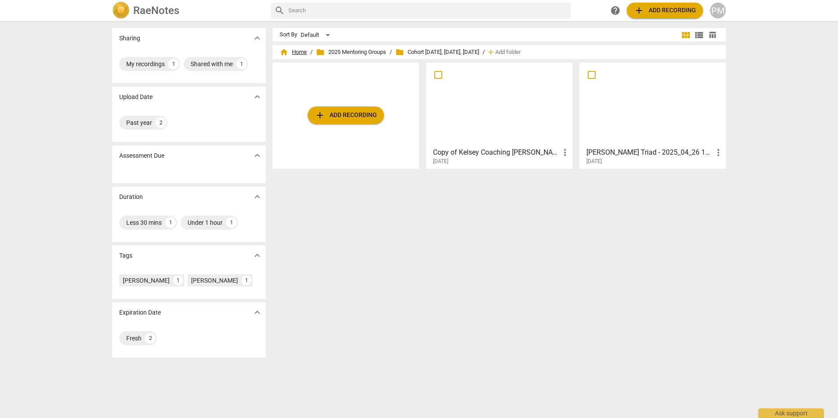 Image resolution: width=838 pixels, height=418 pixels. What do you see at coordinates (205, 223) in the screenshot?
I see `div: Under 1 hour` at bounding box center [205, 223].